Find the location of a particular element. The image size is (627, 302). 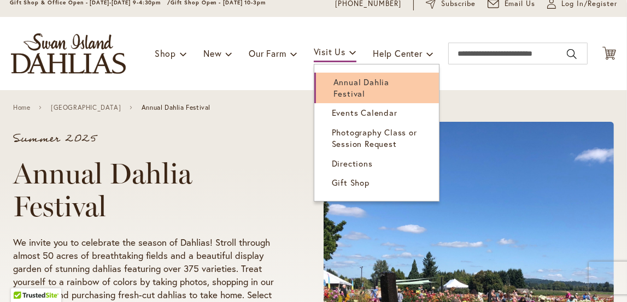

span: Visit Us is located at coordinates (330, 51).